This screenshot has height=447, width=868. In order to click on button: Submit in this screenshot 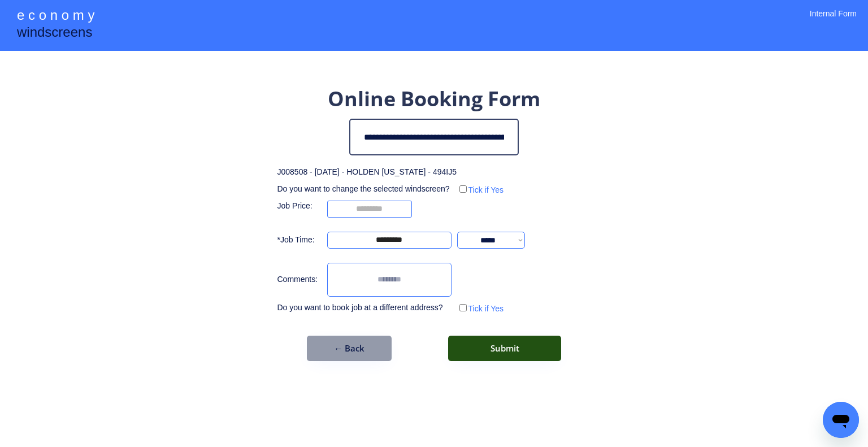, I will do `click(505, 348)`.